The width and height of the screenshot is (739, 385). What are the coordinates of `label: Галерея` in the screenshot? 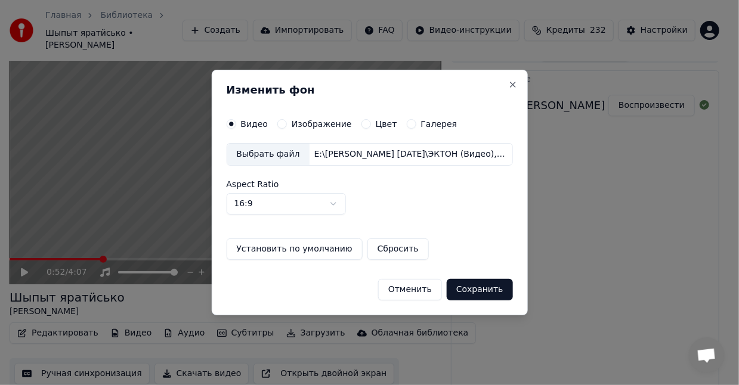 It's located at (439, 124).